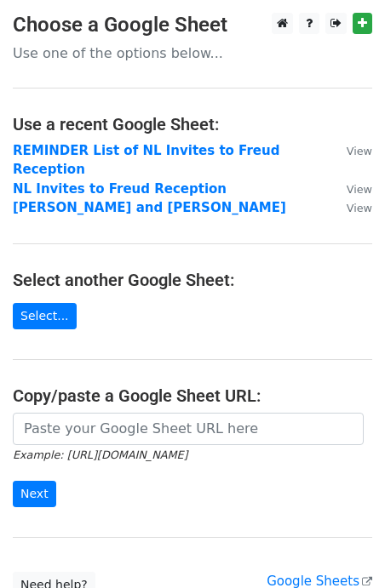 The image size is (385, 588). I want to click on input: Paste your Google Sheet URL here, so click(188, 429).